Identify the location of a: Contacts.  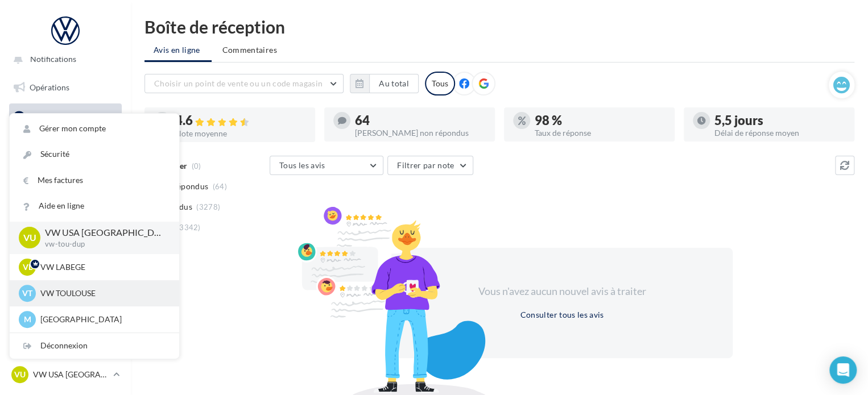
(65, 201).